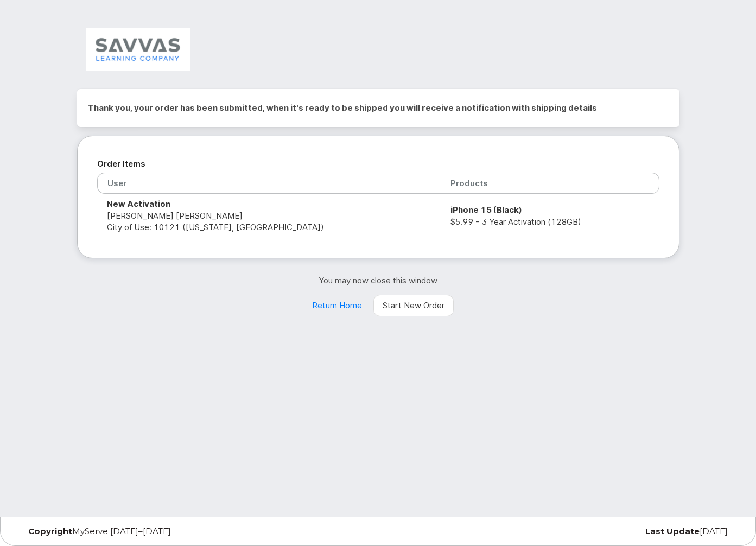 The height and width of the screenshot is (546, 756). What do you see at coordinates (50, 531) in the screenshot?
I see `strong: Copyright` at bounding box center [50, 531].